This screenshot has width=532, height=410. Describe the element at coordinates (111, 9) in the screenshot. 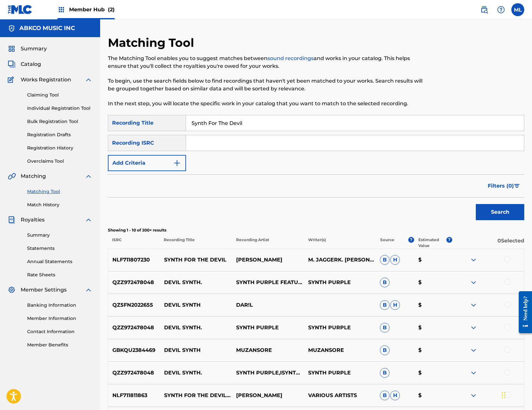

I see `span: (2)` at that location.